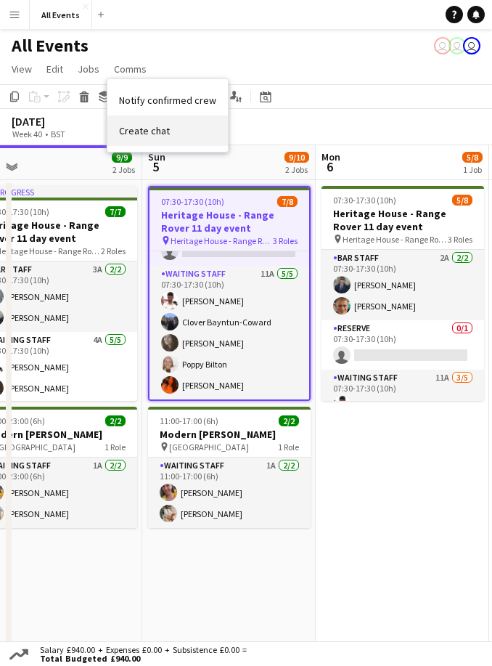  What do you see at coordinates (144, 131) in the screenshot?
I see `span: Create chat` at bounding box center [144, 131].